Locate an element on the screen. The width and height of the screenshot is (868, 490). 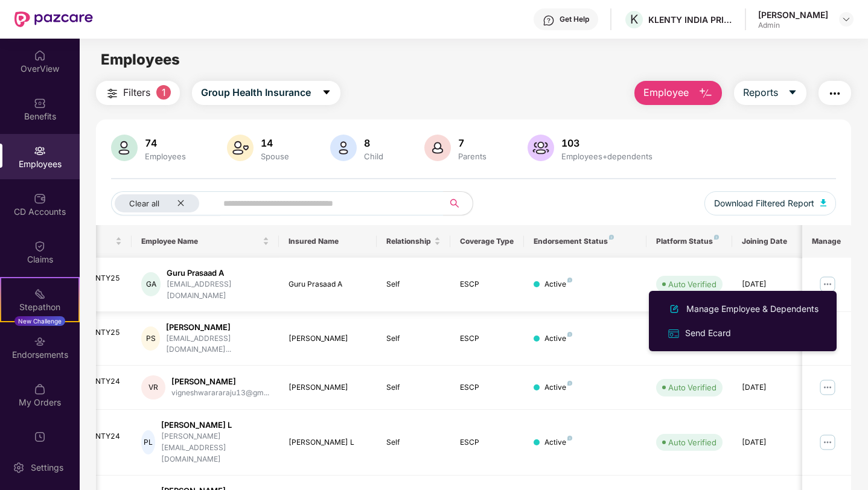
img: svg+xml;base64,PHN2ZyBpZD0iVXBkYXRlZCIgeG1sbnM9Imh0dHA6Ly93d3cudzMub3JnLzIwMDAvc3ZnIiB3aWR0aD0iMj... is located at coordinates (40, 437).